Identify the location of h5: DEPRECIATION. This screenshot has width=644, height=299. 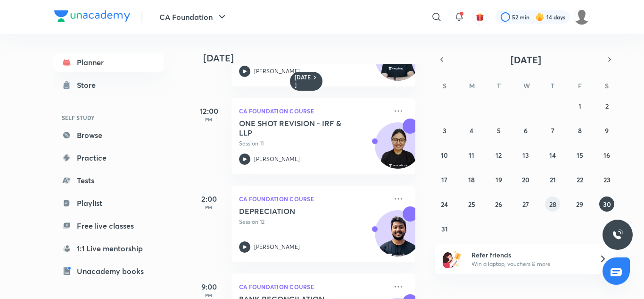
(298, 211).